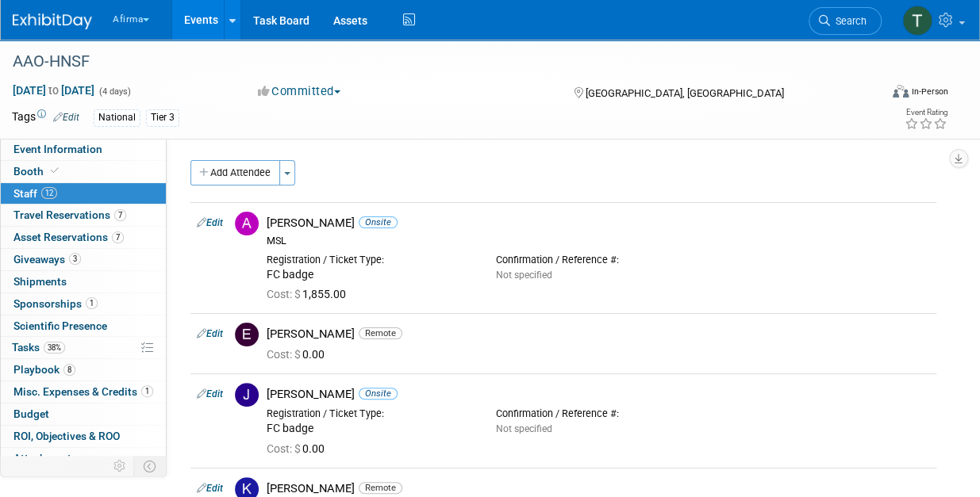 The width and height of the screenshot is (980, 497). I want to click on a: Misc. Expenses & Credits1, so click(83, 392).